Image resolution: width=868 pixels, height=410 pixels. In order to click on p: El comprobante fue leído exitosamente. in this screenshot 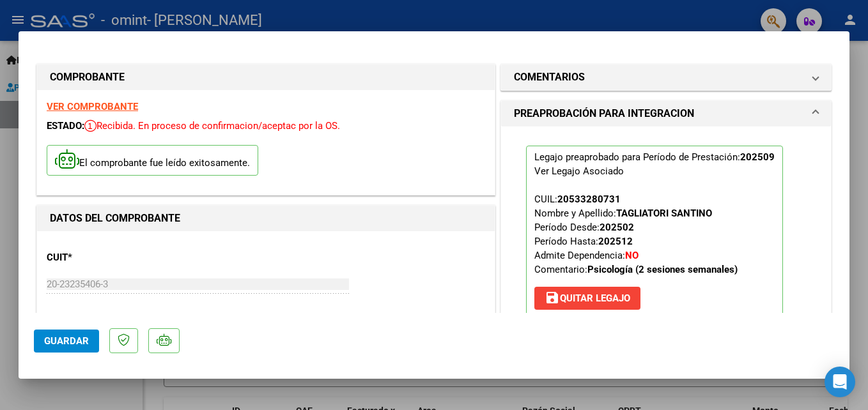, I will do `click(152, 160)`.